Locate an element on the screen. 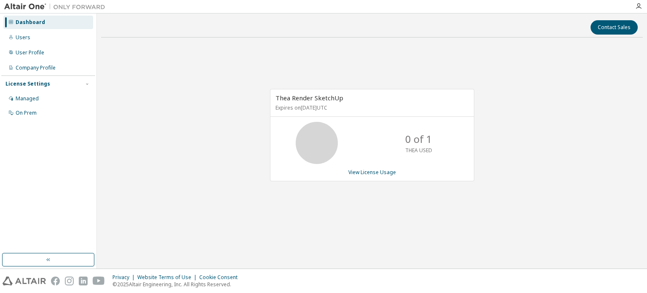  img: facebook.svg is located at coordinates (55, 281).